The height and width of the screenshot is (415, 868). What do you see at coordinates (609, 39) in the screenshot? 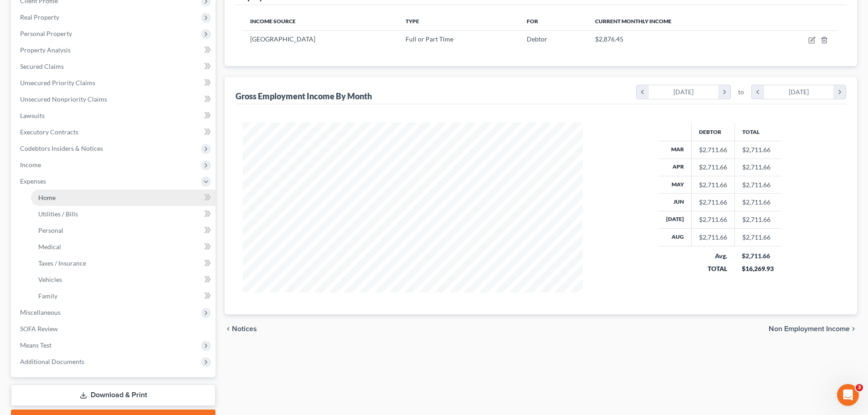
I see `span: $2,876.45` at bounding box center [609, 39].